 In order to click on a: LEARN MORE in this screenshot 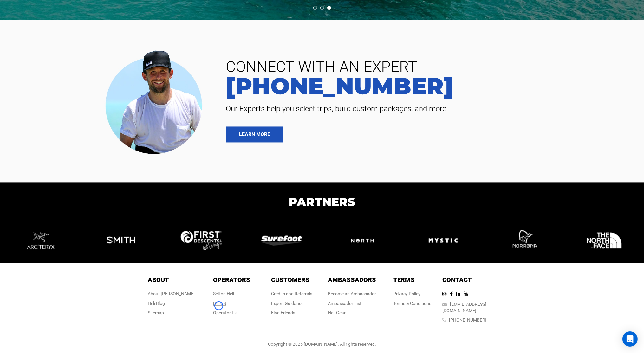, I will do `click(254, 134)`.